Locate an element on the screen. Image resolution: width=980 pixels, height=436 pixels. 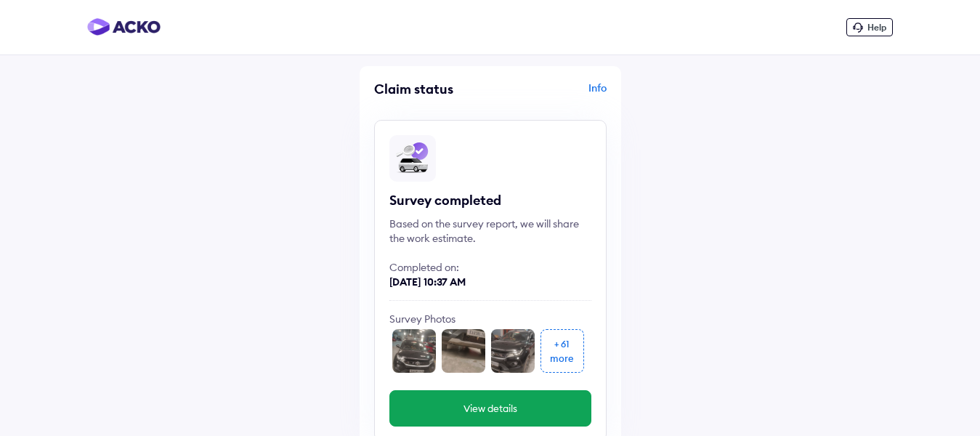
div: Info is located at coordinates (549, 94).